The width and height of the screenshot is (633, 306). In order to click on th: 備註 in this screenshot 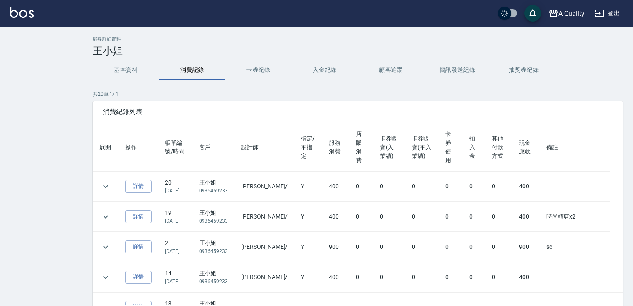, I will do `click(575, 147)`.